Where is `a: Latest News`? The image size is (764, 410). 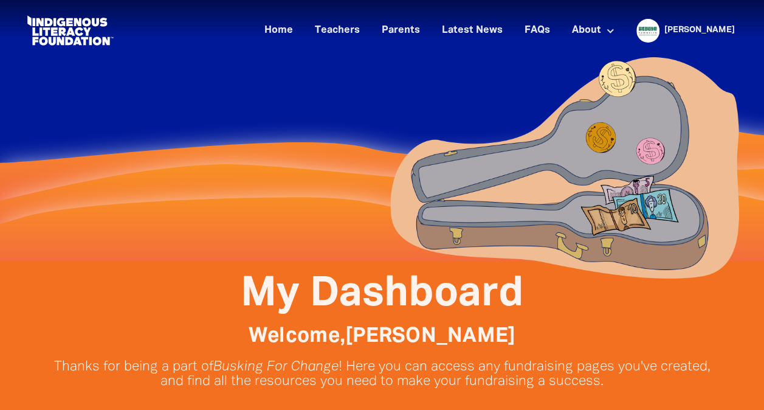 a: Latest News is located at coordinates (472, 30).